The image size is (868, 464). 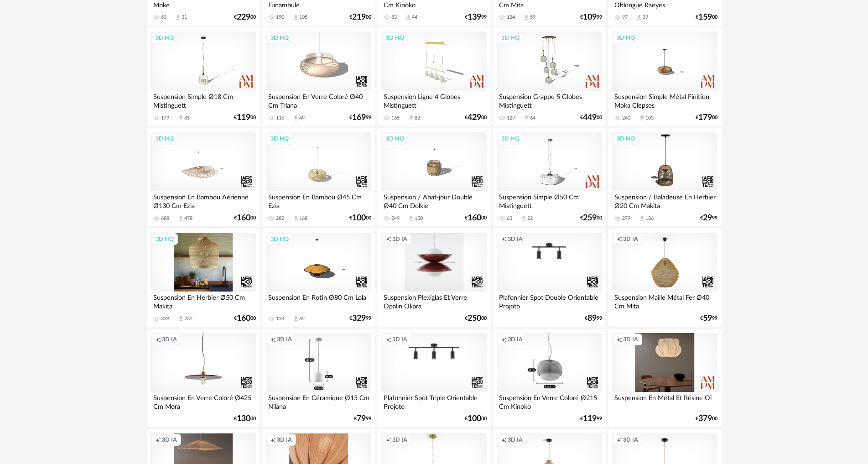 I want to click on span: 29, so click(x=708, y=218).